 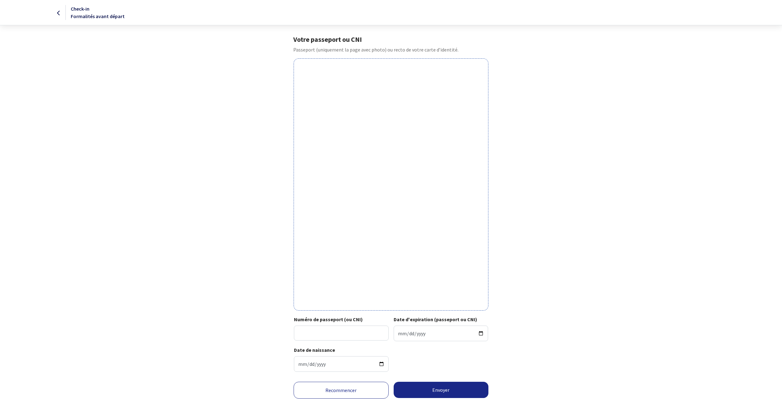 What do you see at coordinates (441, 389) in the screenshot?
I see `button: Envoyer` at bounding box center [441, 389].